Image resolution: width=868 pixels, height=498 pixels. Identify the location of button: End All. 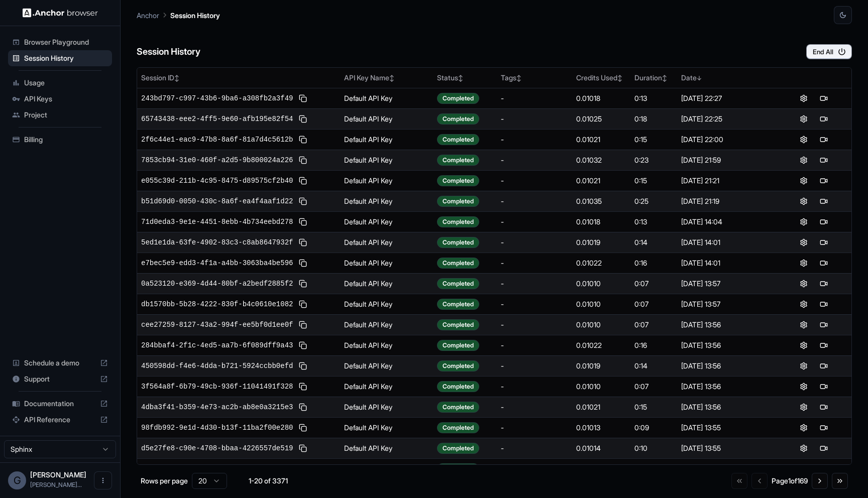
(829, 51).